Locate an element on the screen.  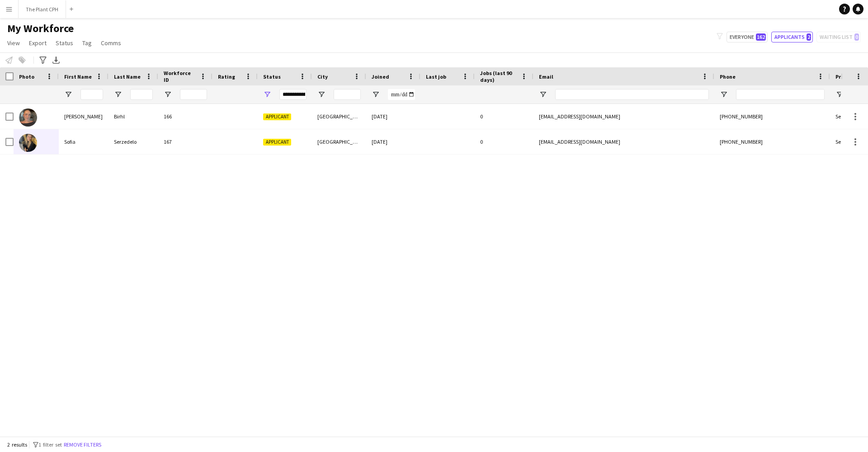
span: Comms is located at coordinates (111, 43).